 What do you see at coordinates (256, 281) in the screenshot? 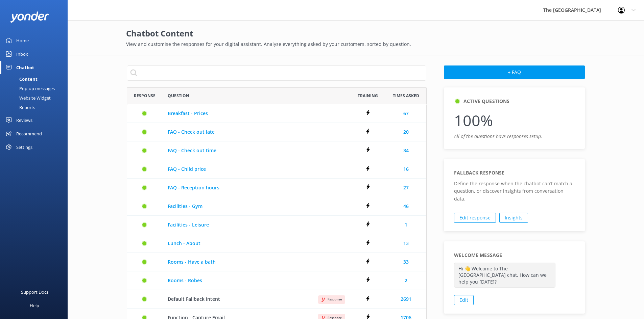
I see `p: Rooms - Robes` at bounding box center [256, 281].